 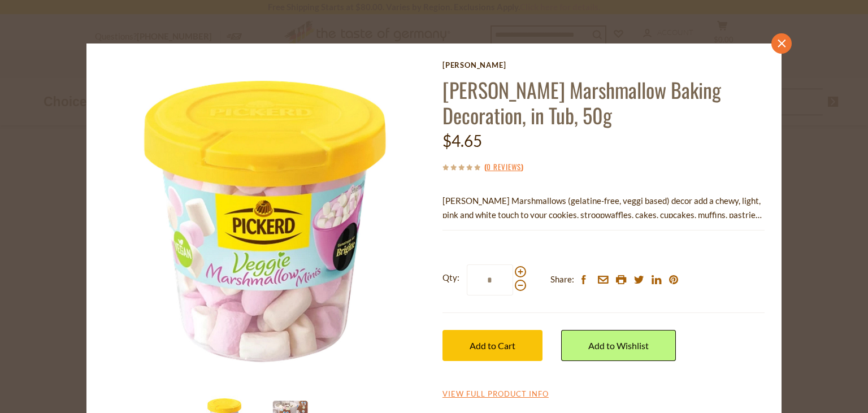 What do you see at coordinates (562, 280) in the screenshot?
I see `span: Share:` at bounding box center [562, 280].